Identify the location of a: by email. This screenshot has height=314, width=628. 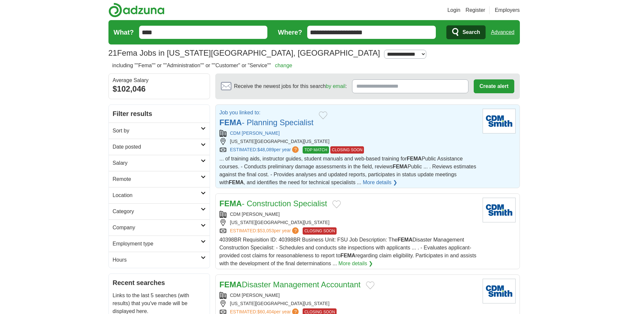
(336, 86).